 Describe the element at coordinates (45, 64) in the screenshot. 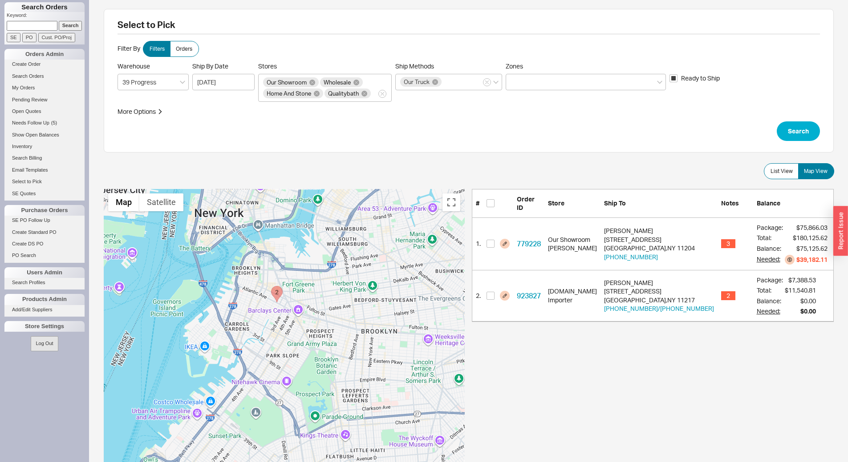

I see `a: Create Order` at that location.